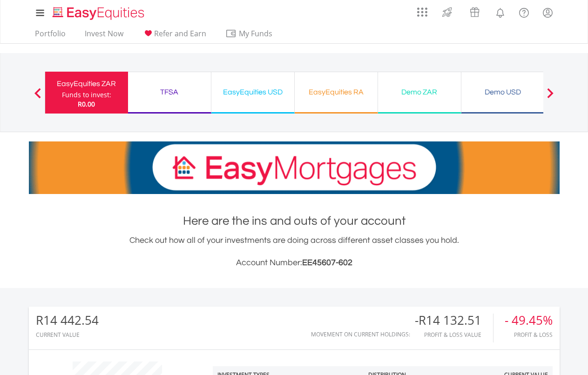 The width and height of the screenshot is (588, 375). Describe the element at coordinates (256, 33) in the screenshot. I see `span: My Funds` at that location.